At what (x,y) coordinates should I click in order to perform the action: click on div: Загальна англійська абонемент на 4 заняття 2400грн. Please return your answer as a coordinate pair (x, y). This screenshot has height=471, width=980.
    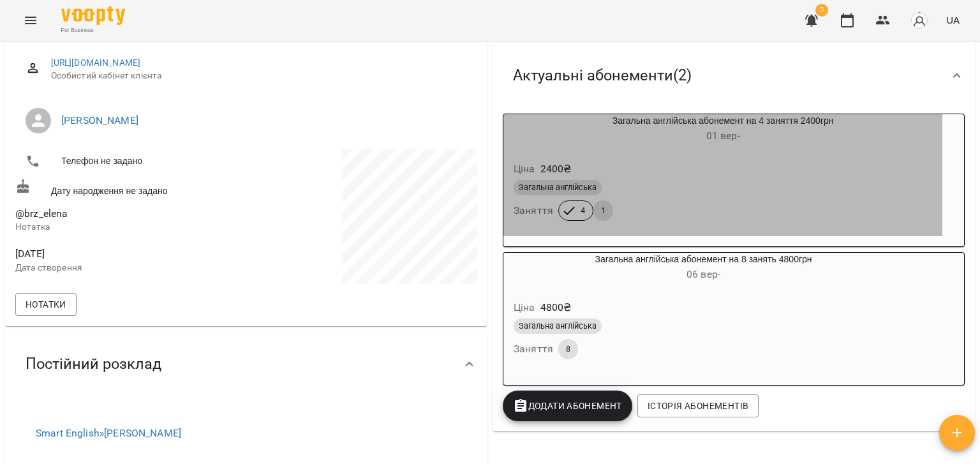
    Looking at the image, I should click on (723, 130).